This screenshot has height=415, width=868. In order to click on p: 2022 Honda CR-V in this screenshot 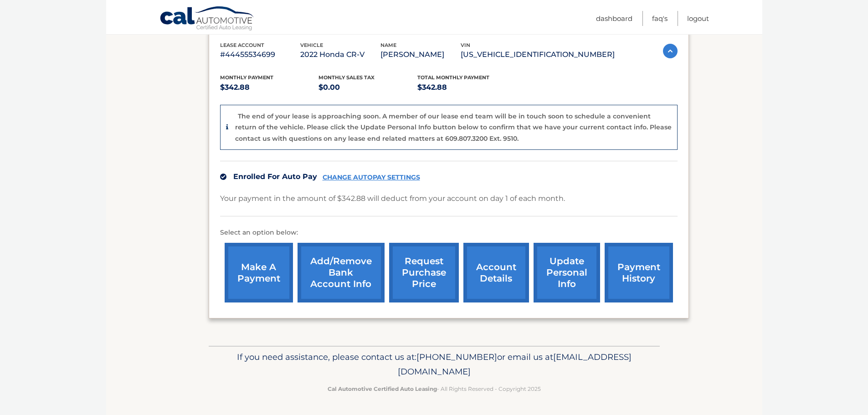, I will do `click(340, 55)`.